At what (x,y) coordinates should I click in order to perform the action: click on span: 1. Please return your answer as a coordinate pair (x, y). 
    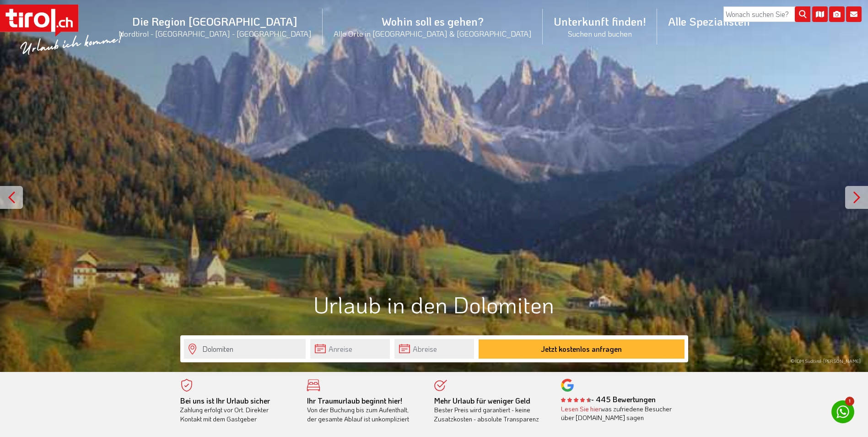
    Looking at the image, I should click on (850, 401).